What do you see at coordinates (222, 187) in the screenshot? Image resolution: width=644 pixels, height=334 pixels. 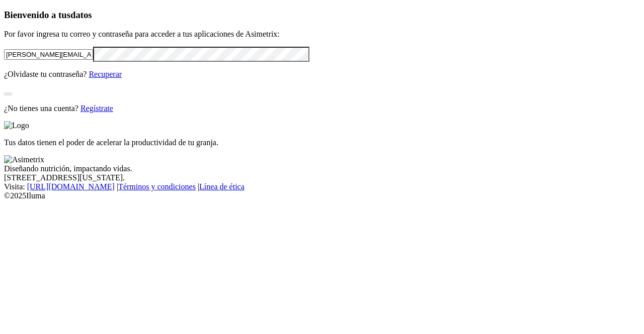 I see `a: Línea de ética` at bounding box center [222, 187].